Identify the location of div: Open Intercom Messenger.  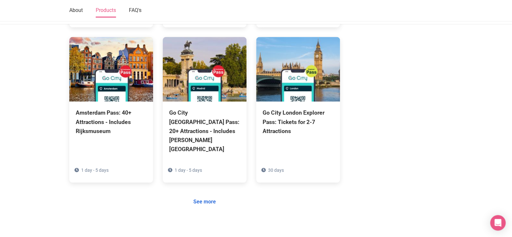
(498, 222).